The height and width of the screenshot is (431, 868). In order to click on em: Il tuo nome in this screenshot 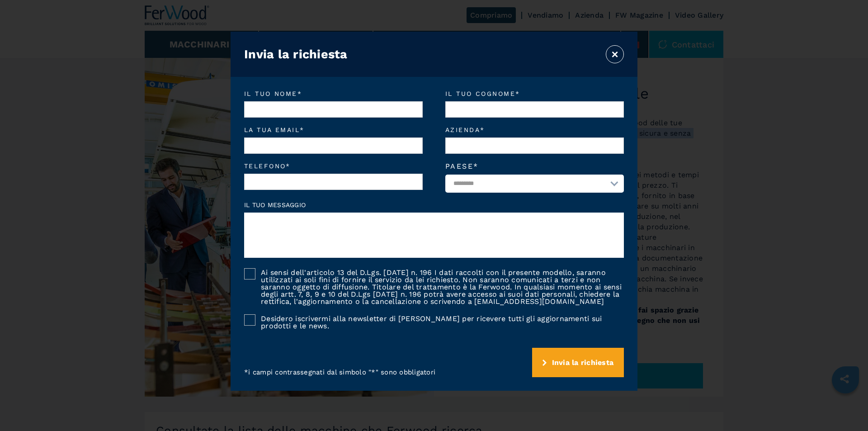, I will do `click(333, 94)`.